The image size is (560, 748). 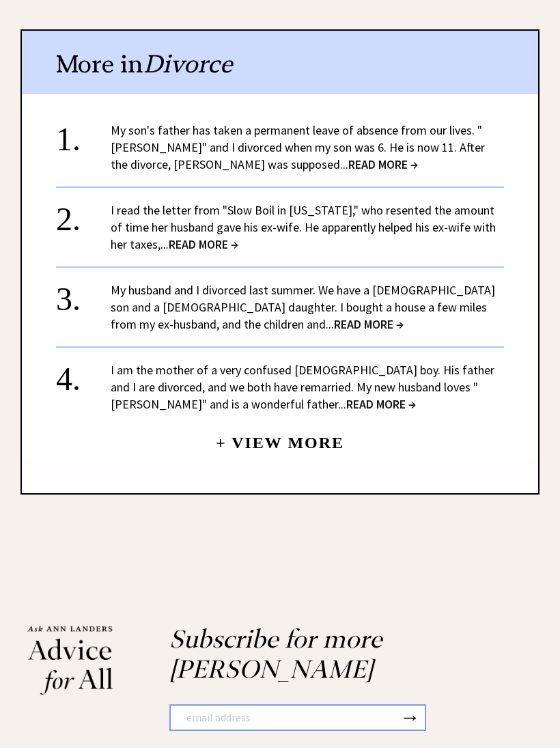 I want to click on div: 2., so click(x=83, y=214).